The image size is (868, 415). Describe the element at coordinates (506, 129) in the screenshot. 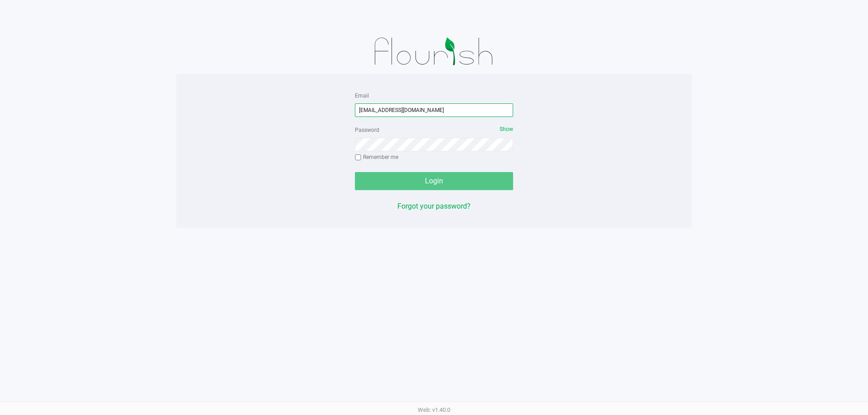

I see `span: Show` at that location.